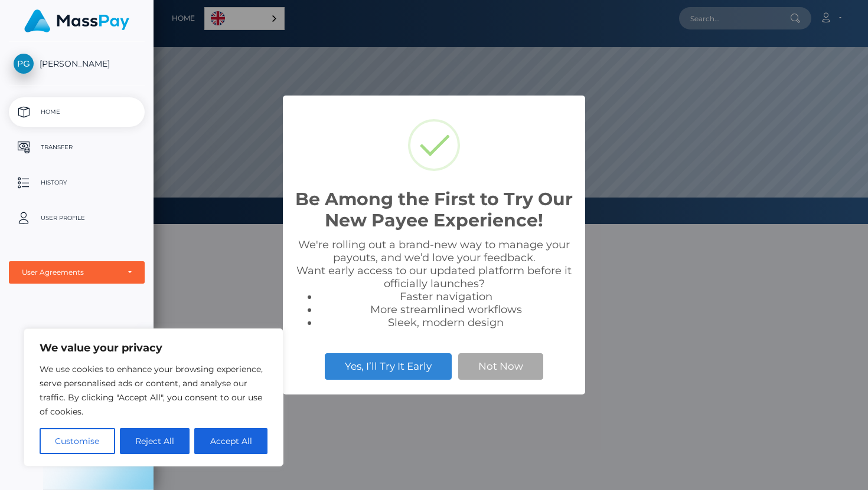  I want to click on button: Customise, so click(77, 441).